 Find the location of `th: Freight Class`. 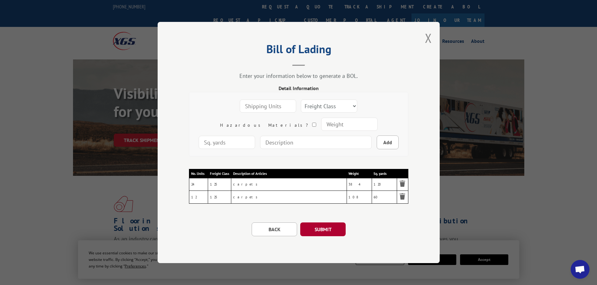

th: Freight Class is located at coordinates (219, 174).